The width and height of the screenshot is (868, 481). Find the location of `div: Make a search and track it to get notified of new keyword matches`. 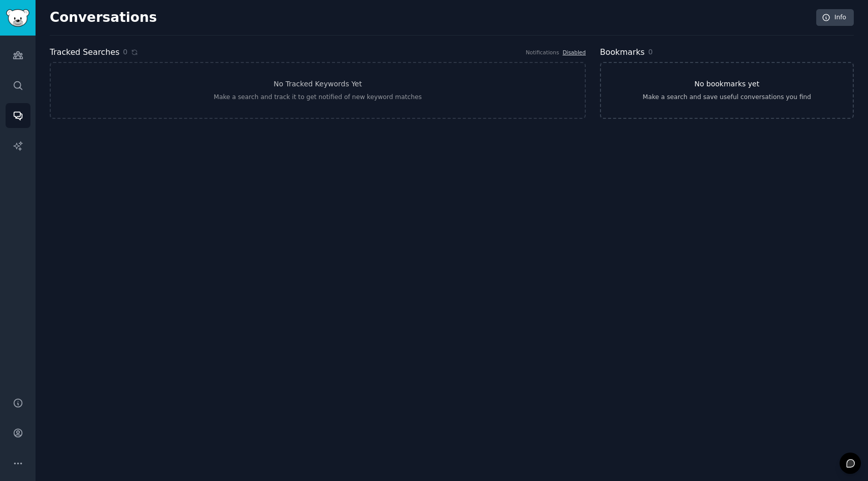

div: Make a search and track it to get notified of new keyword matches is located at coordinates (318, 97).